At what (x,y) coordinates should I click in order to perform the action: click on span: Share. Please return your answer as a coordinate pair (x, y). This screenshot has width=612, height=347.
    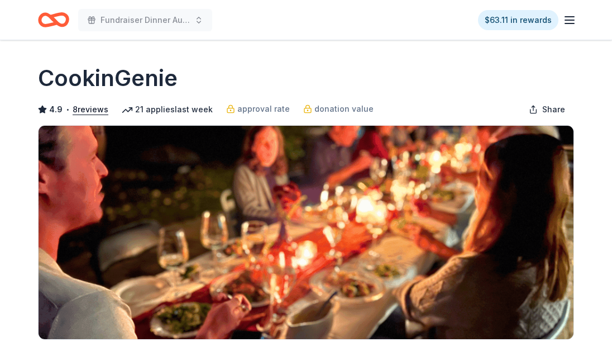
    Looking at the image, I should click on (553, 109).